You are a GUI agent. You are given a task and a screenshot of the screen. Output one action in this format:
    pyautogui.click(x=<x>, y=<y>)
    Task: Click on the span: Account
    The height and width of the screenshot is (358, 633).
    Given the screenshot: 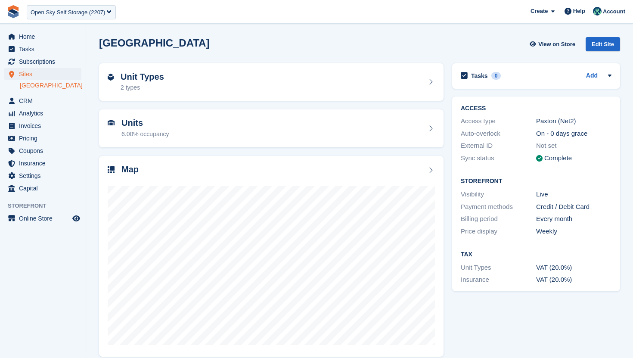 What is the action you would take?
    pyautogui.click(x=614, y=12)
    